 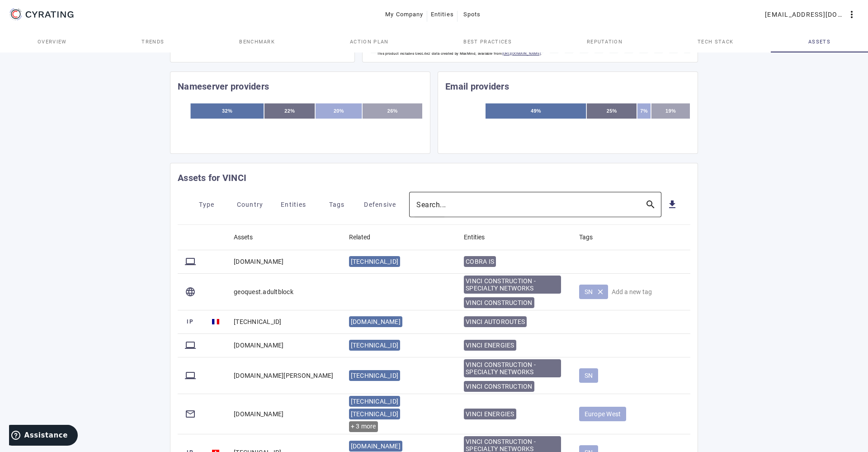 I want to click on mat-icon: get_app, so click(x=672, y=205).